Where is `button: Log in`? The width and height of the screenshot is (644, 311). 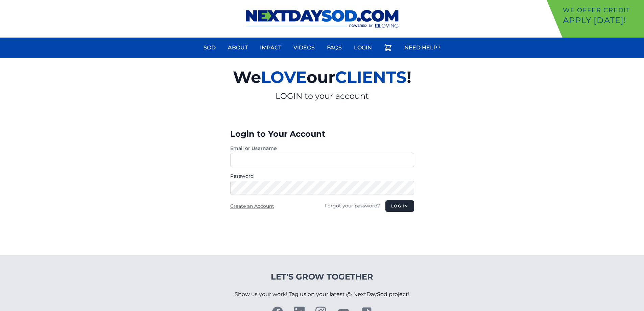 button: Log in is located at coordinates (400, 206).